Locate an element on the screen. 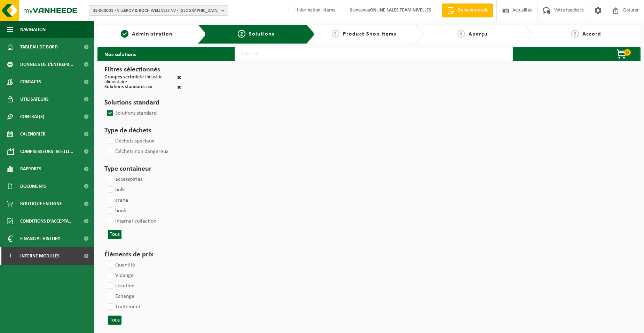  label: Traitement is located at coordinates (122, 307).